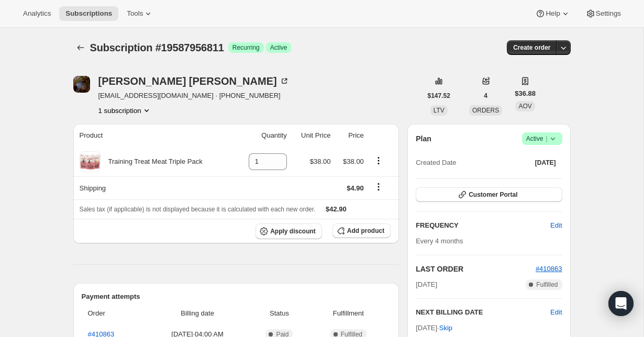 The height and width of the screenshot is (337, 644). What do you see at coordinates (82, 84) in the screenshot?
I see `span: Alex Stewart` at bounding box center [82, 84].